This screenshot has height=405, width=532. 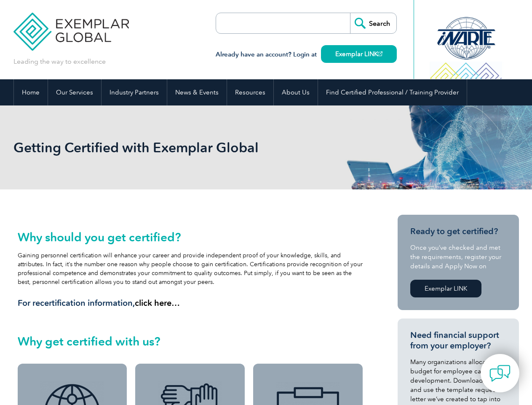 What do you see at coordinates (190, 302) in the screenshot?
I see `h3: For recertification information,` at bounding box center [190, 302].